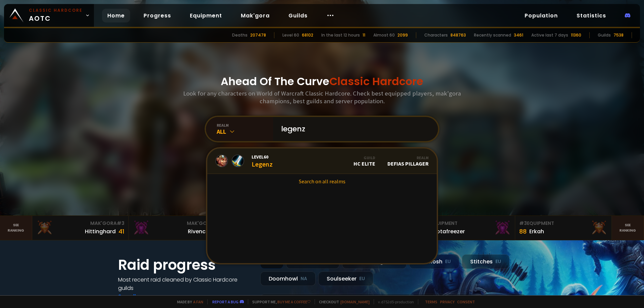  Describe the element at coordinates (322, 181) in the screenshot. I see `a: Search on all realms` at that location.